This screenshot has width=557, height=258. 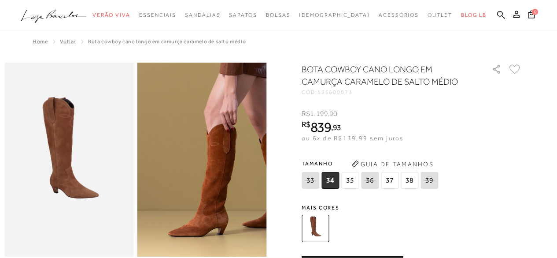 What do you see at coordinates (321, 127) in the screenshot?
I see `span: 839` at bounding box center [321, 127].